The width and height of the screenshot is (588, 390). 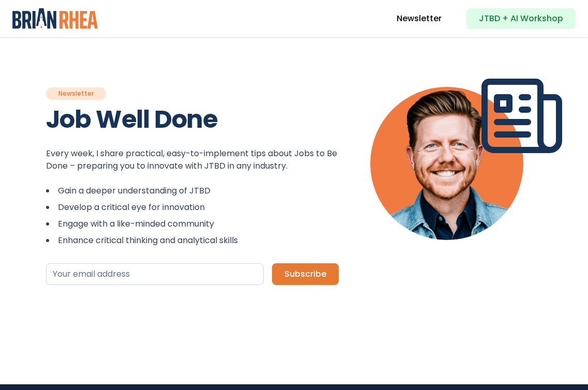 I want to click on p: Every week, I share practical, easy-to-implement tips about Jobs to Be Done – preparing you to in..., so click(x=192, y=160).